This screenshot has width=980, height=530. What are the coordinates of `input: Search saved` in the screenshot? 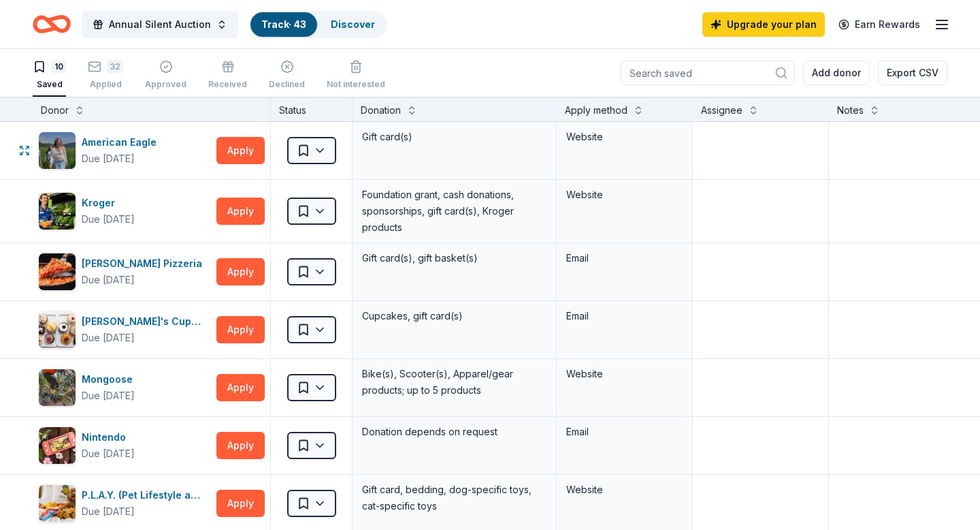 It's located at (708, 73).